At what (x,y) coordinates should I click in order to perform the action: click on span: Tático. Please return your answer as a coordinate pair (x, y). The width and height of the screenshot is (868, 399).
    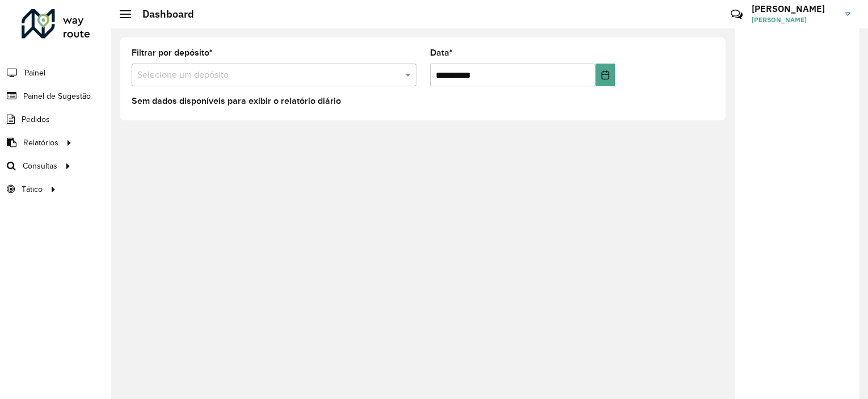
    Looking at the image, I should click on (32, 189).